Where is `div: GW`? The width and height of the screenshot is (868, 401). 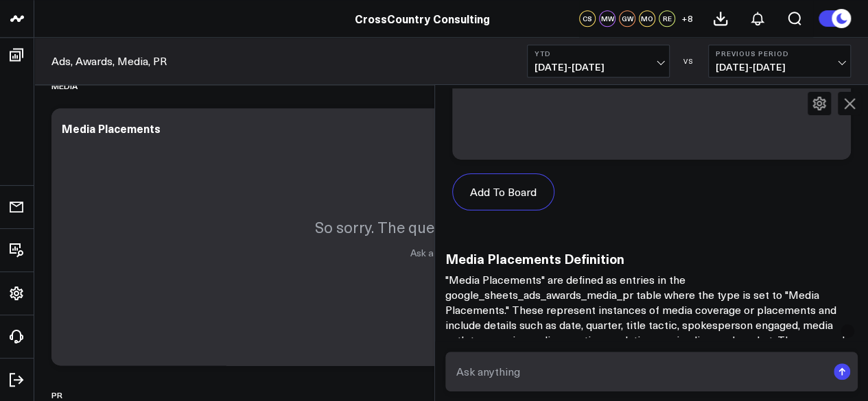
div: GW is located at coordinates (627, 19).